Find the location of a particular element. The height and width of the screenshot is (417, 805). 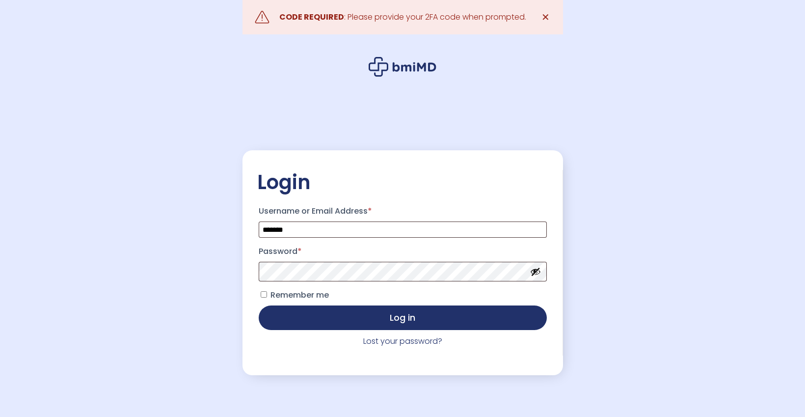

a: Lost your password? is located at coordinates (402, 341).